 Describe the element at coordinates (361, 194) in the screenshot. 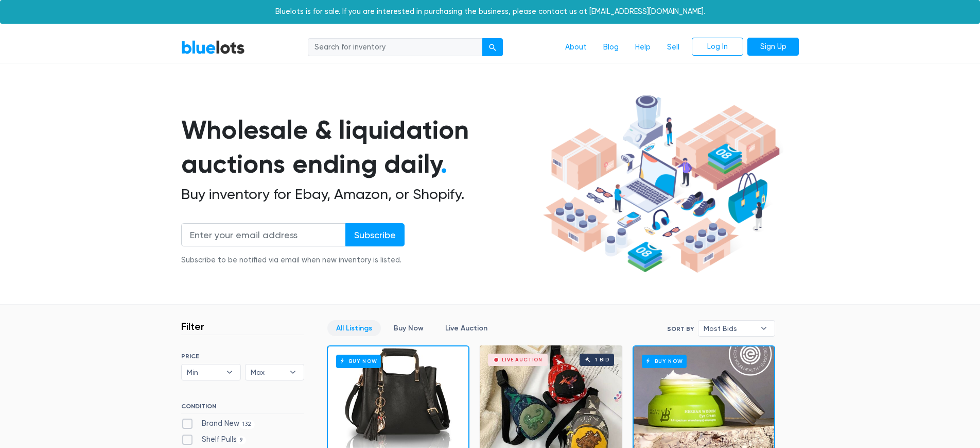

I see `h2: Buy inventory for Ebay, Amazon, or Shopify.` at that location.